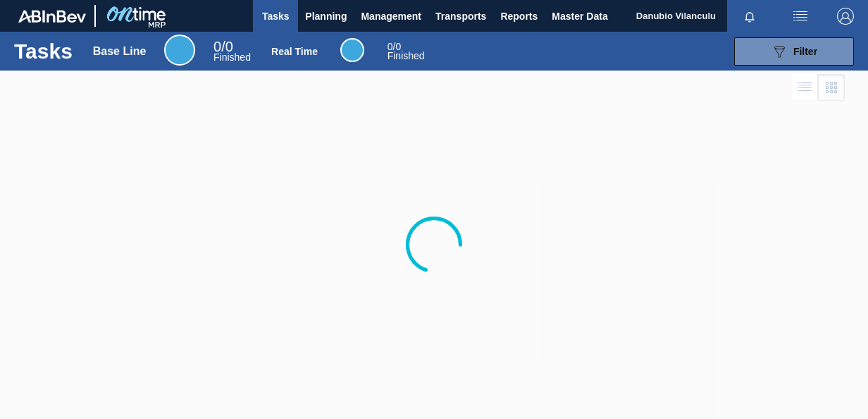 Image resolution: width=868 pixels, height=419 pixels. Describe the element at coordinates (326, 16) in the screenshot. I see `span: Planning` at that location.